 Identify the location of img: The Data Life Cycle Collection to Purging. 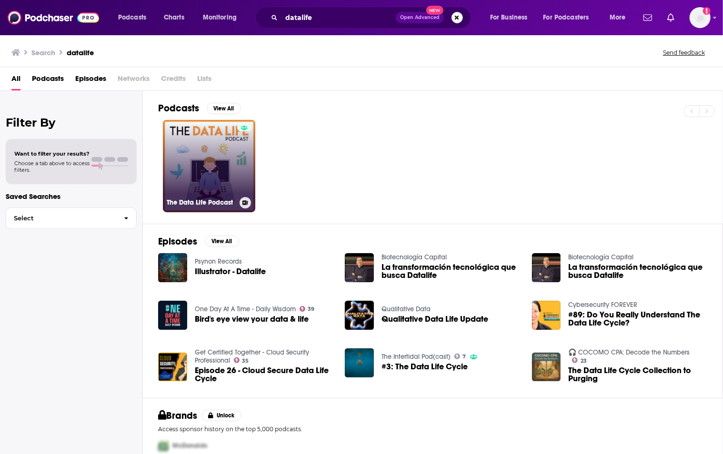
(546, 367).